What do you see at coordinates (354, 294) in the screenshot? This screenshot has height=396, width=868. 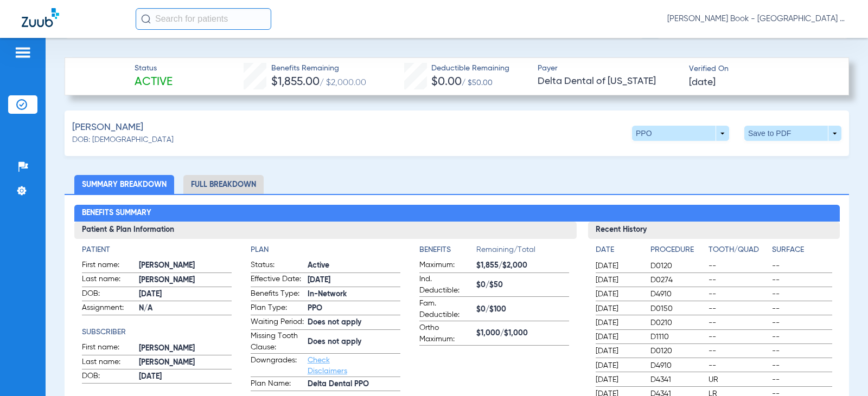 I see `span: In-Network` at bounding box center [354, 294].